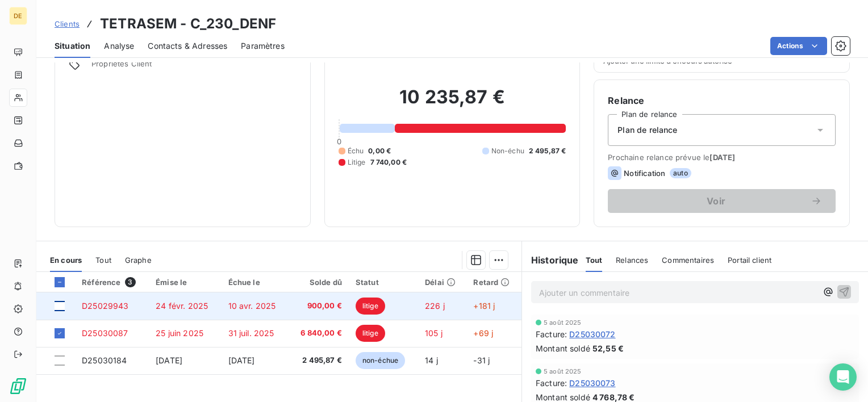 The width and height of the screenshot is (868, 402). What do you see at coordinates (188, 46) in the screenshot?
I see `span: Contacts & Adresses` at bounding box center [188, 46].